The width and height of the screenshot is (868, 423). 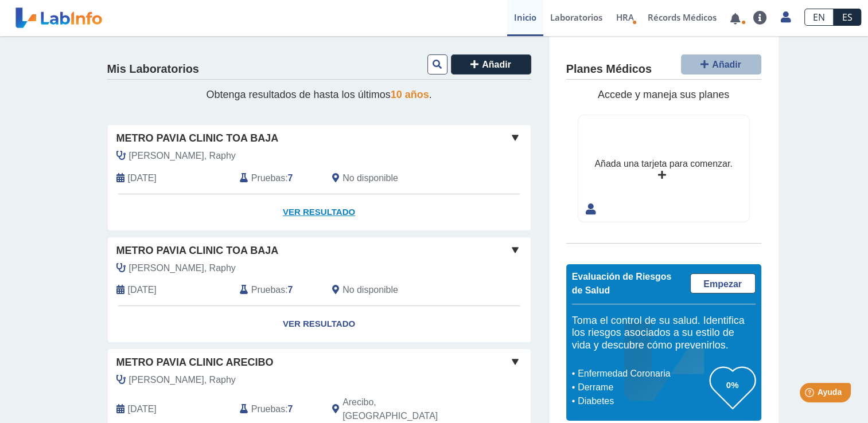 What do you see at coordinates (195, 363) in the screenshot?
I see `span: Metro Pavia Clinic Arecibo` at bounding box center [195, 363].